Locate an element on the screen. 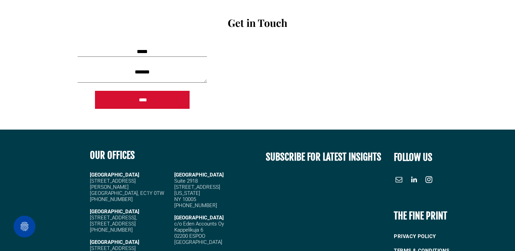 The width and height of the screenshot is (515, 251). b: OUR OFFICES is located at coordinates (112, 155).